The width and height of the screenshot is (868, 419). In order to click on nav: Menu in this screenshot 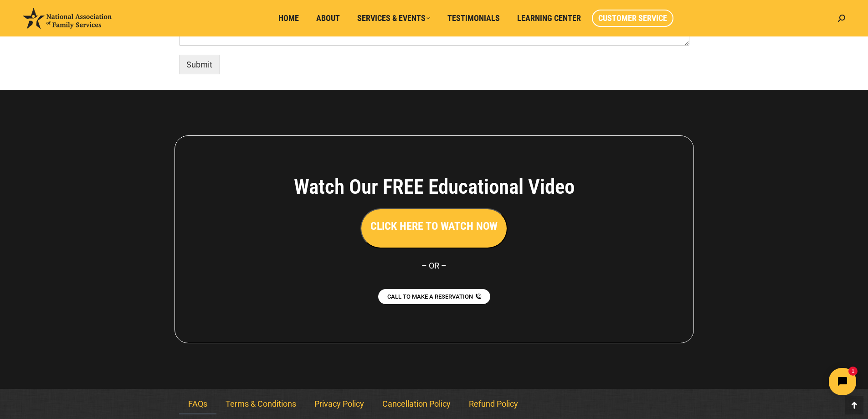, I will do `click(434, 404)`.